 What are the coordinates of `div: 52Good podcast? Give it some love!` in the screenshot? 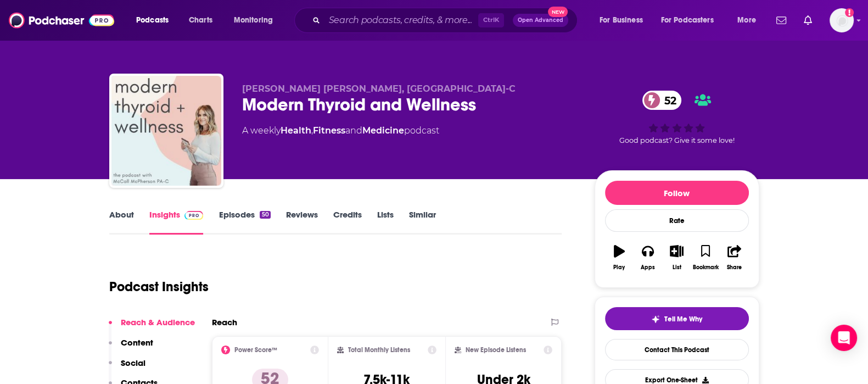 It's located at (677, 117).